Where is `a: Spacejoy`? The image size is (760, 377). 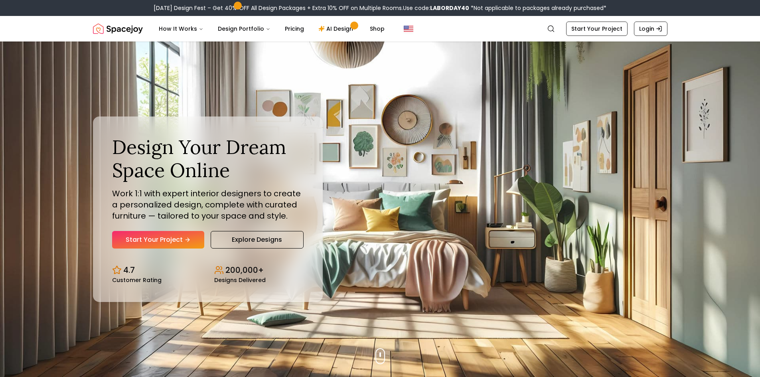
a: Spacejoy is located at coordinates (118, 29).